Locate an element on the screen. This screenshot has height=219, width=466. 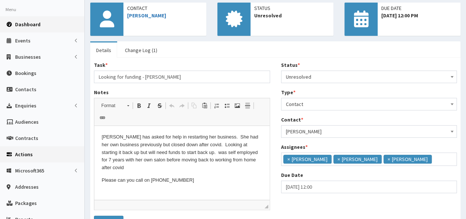
a: Change Log (1) is located at coordinates (141, 50).